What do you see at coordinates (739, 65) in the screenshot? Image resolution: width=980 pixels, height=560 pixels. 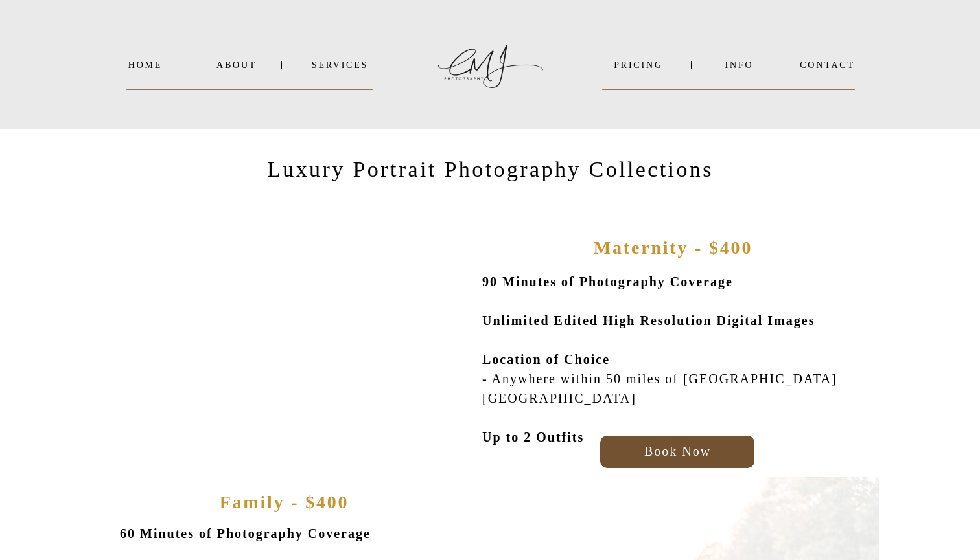 I see `nav: INFO` at bounding box center [739, 65].